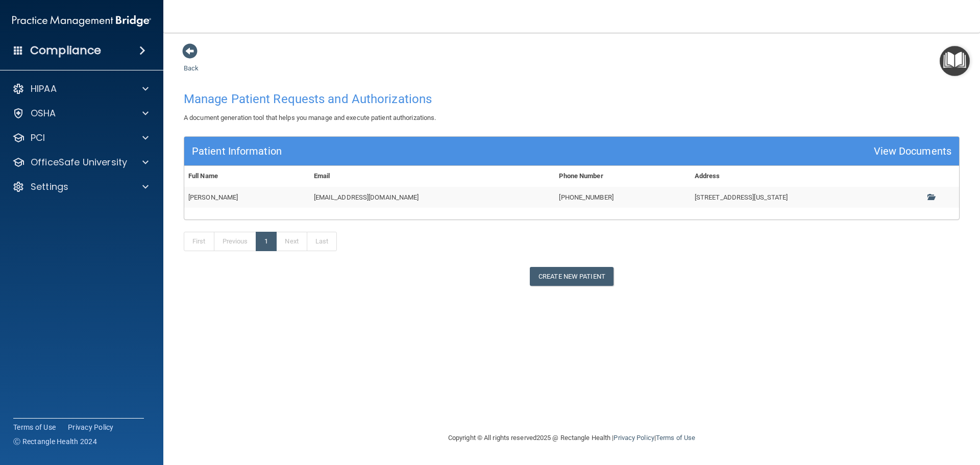 The image size is (980, 465). What do you see at coordinates (80, 187) in the screenshot?
I see `a: Settings` at bounding box center [80, 187].